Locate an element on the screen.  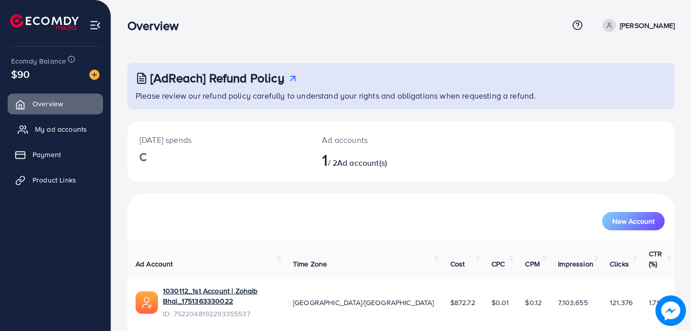
span: New Account is located at coordinates (633, 221).